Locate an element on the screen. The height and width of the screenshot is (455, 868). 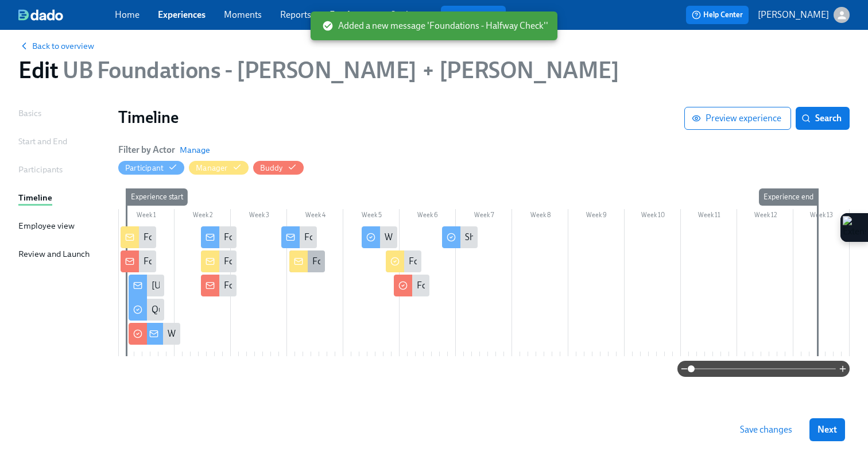
a: dado is located at coordinates (67, 15).